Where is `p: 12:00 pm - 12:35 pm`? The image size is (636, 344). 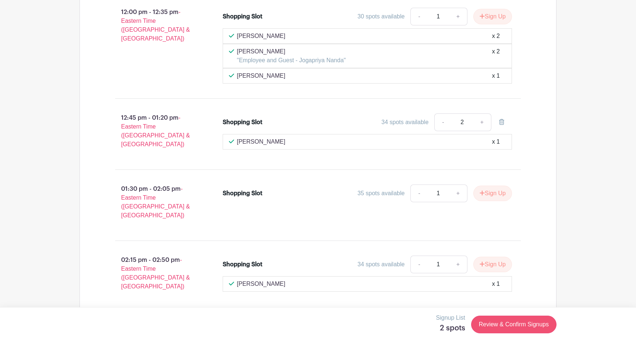 p: 12:00 pm - 12:35 pm is located at coordinates (157, 25).